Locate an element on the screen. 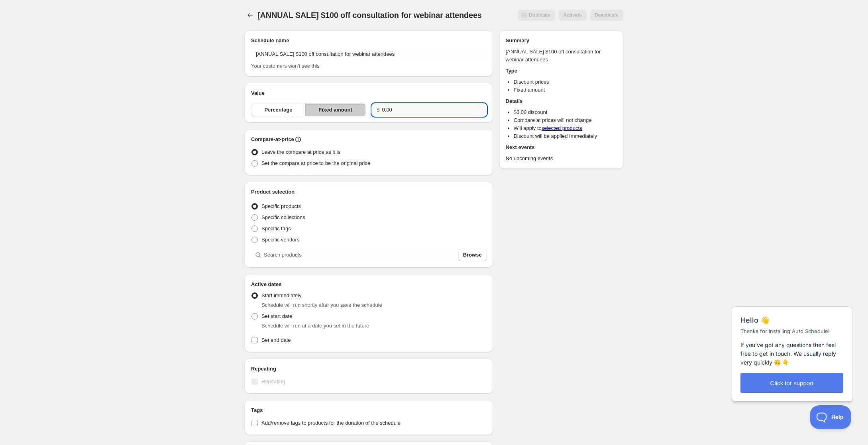  li: Discount will be applied Immediately is located at coordinates (565, 136).